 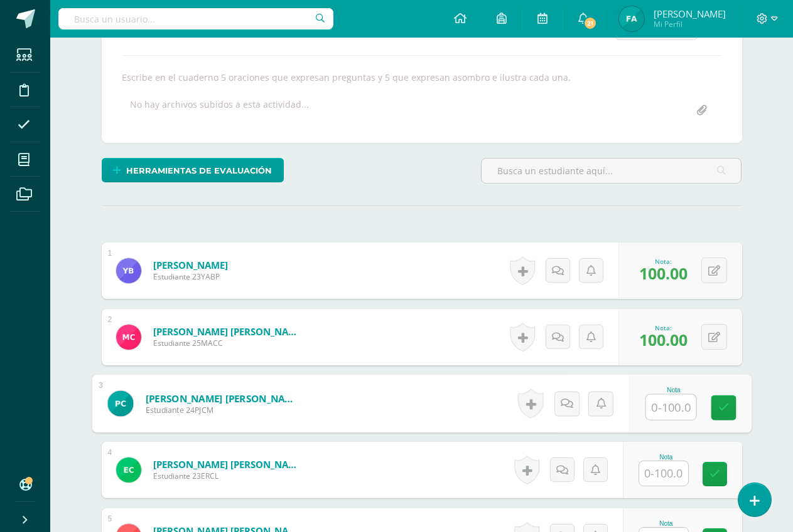 What do you see at coordinates (422, 77) in the screenshot?
I see `div: Escribe en el cuaderno 5 oraciones que expresan preguntas y 5 que expresan asombro e ilustra cada...` at bounding box center [422, 77].